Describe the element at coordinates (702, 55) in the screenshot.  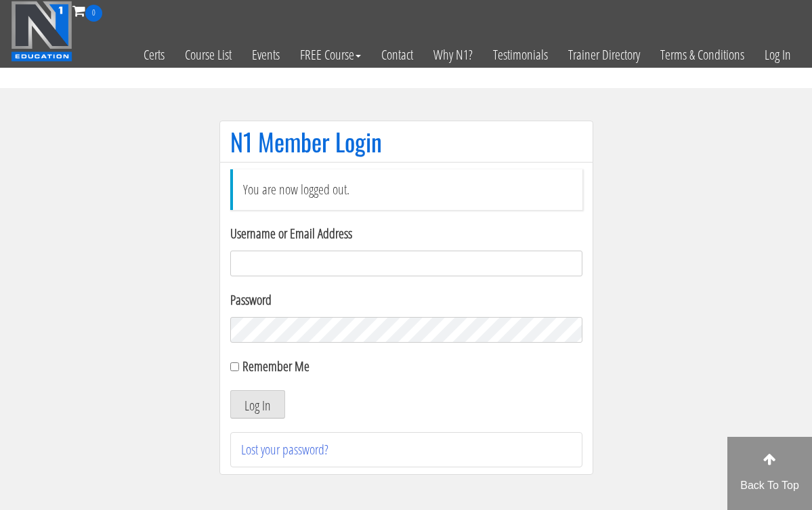
I see `a: Terms & Conditions` at that location.